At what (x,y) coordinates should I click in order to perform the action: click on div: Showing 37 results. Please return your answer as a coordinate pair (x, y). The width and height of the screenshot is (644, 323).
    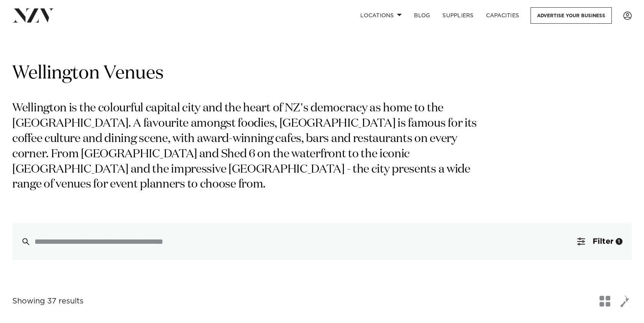
    Looking at the image, I should click on (48, 301).